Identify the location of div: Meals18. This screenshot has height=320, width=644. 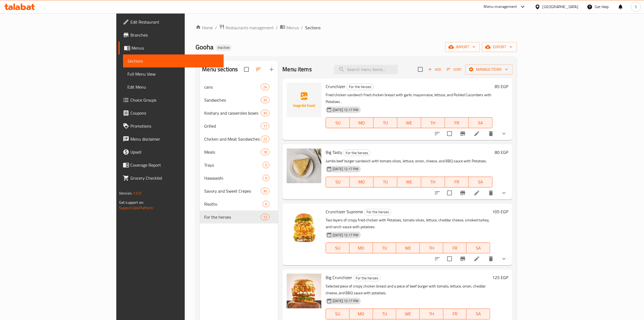
(239, 152).